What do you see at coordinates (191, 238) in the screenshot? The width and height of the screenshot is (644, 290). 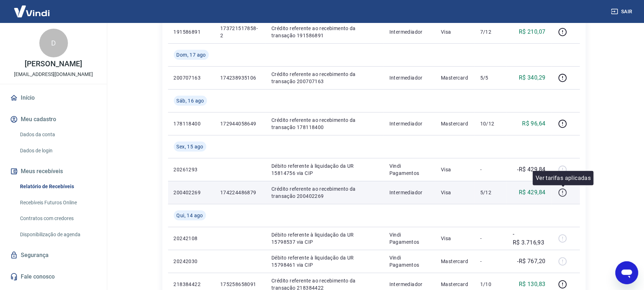 I see `p: 20242108` at bounding box center [191, 238].